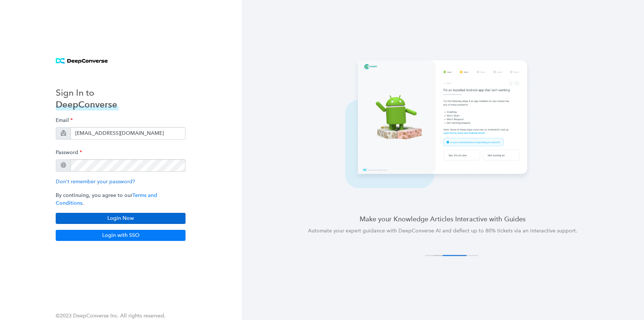 The height and width of the screenshot is (320, 644). Describe the element at coordinates (111, 316) in the screenshot. I see `span: ©2023 DeepConverse Inc. All rights reserved.` at that location.